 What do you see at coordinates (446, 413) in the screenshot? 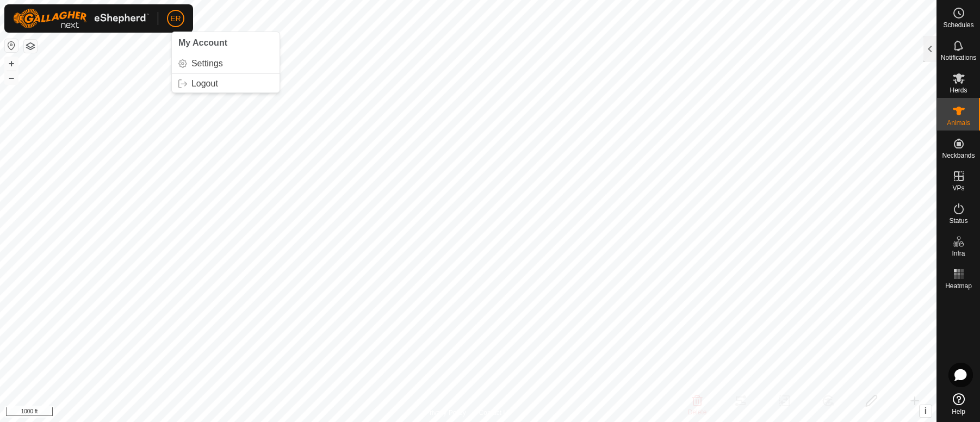
I see `a: Privacy Policy` at bounding box center [446, 413].